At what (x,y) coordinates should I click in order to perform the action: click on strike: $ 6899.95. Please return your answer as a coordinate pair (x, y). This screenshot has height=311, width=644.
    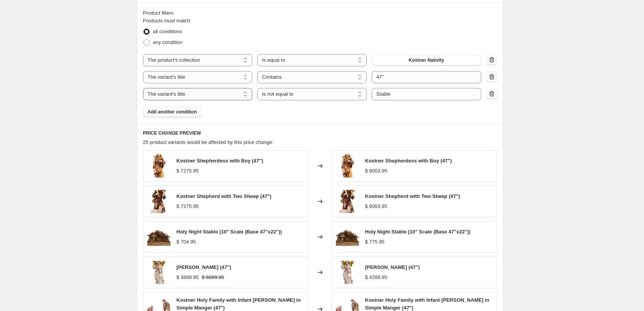
    Looking at the image, I should click on (213, 277).